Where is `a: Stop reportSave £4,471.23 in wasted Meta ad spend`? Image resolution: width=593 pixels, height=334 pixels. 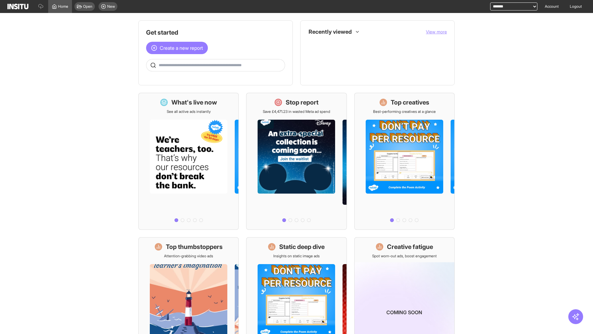 a: Stop reportSave £4,471.23 in wasted Meta ad spend is located at coordinates (296, 161).